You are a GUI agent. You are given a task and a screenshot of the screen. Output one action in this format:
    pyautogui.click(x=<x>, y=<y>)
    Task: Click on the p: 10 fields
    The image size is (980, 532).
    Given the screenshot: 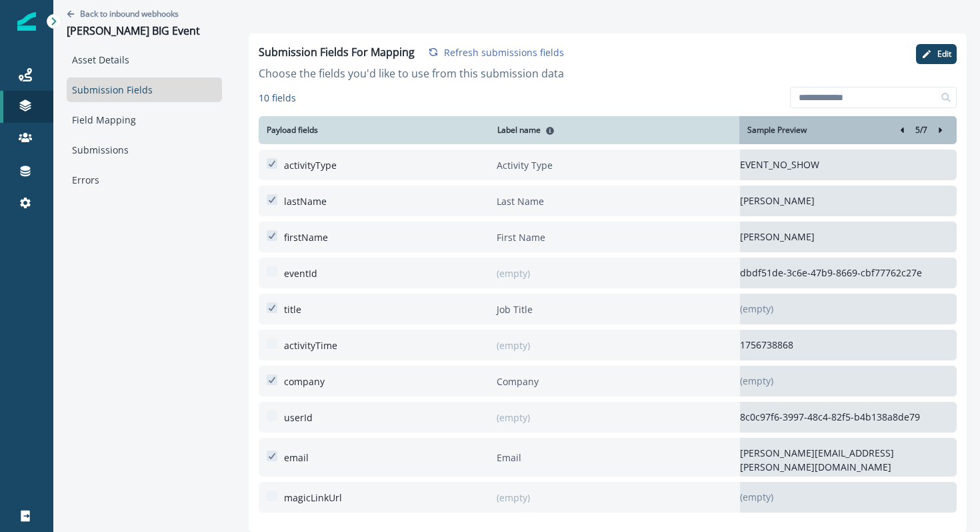 What is the action you would take?
    pyautogui.click(x=277, y=98)
    